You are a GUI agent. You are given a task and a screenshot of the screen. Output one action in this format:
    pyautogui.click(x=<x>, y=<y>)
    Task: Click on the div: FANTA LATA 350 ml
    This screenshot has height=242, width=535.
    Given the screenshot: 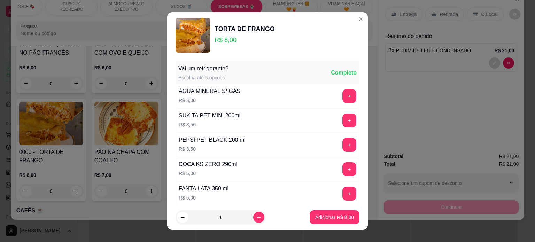 What is the action you would take?
    pyautogui.click(x=203, y=189)
    